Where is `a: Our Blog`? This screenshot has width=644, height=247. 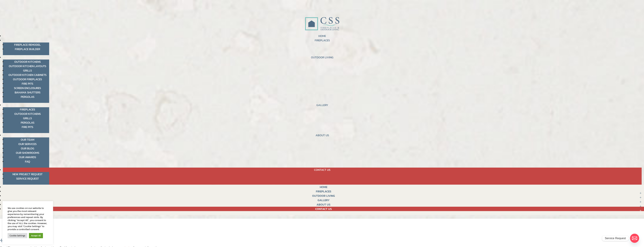
a: Our Blog is located at coordinates (28, 148).